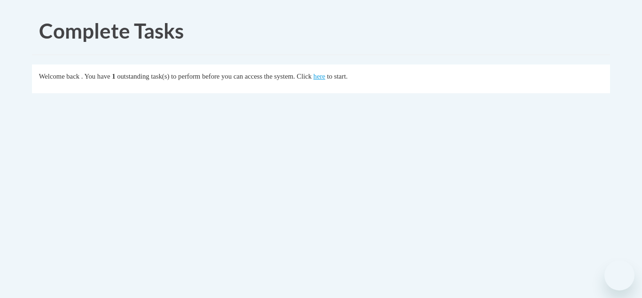 The image size is (642, 298). What do you see at coordinates (111, 31) in the screenshot?
I see `span: Complete Tasks` at bounding box center [111, 31].